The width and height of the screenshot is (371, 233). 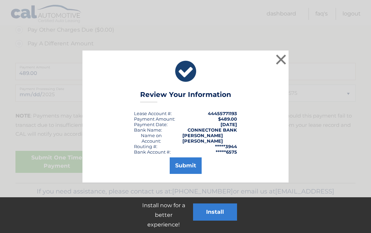 What do you see at coordinates (227, 119) in the screenshot?
I see `span: $489.00` at bounding box center [227, 119].